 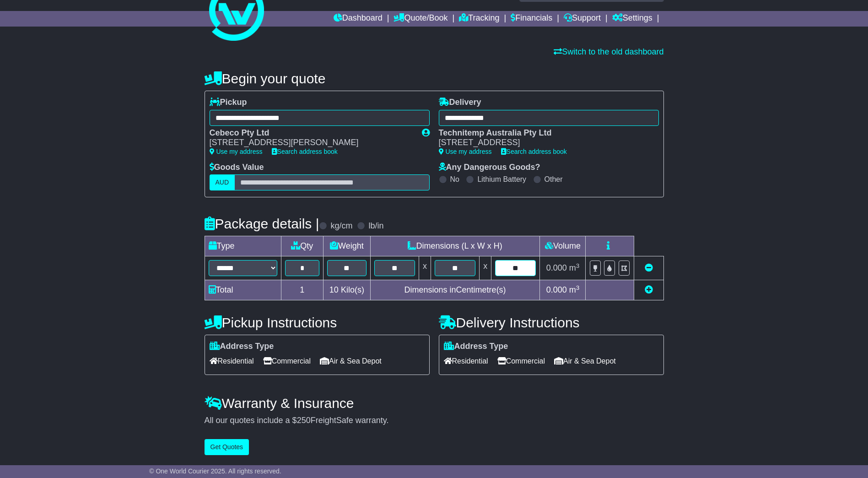 I want to click on span: 10, so click(x=334, y=290).